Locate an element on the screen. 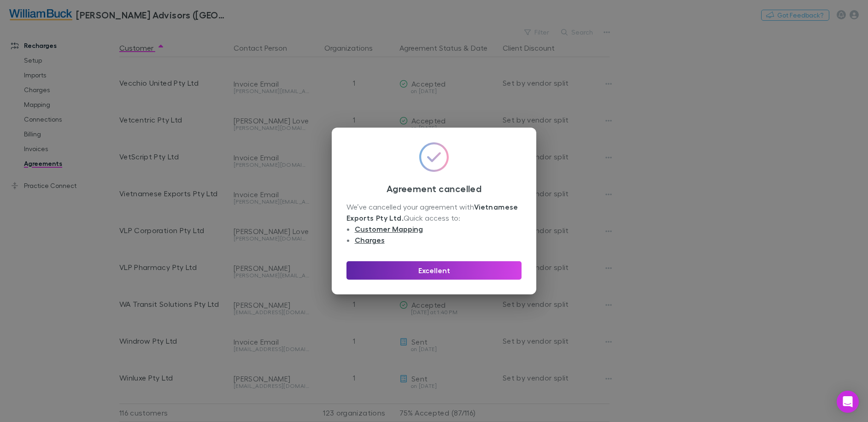  button: Excellent is located at coordinates (434, 271).